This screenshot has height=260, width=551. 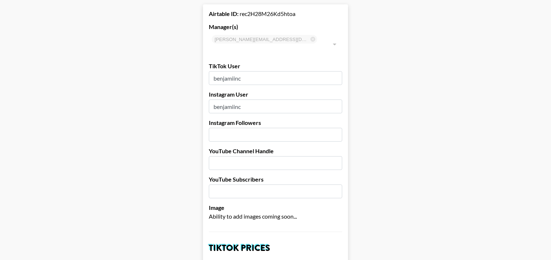 What do you see at coordinates (276, 66) in the screenshot?
I see `label: TikTok User` at bounding box center [276, 66].